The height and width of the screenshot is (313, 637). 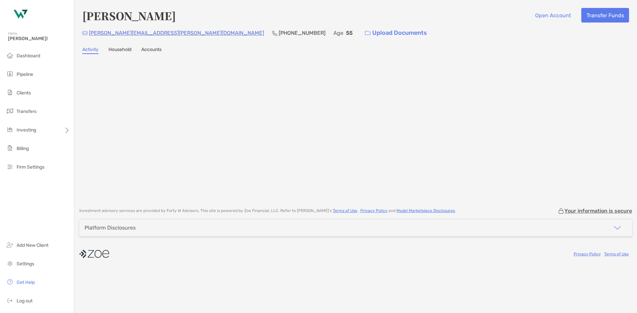 What do you see at coordinates (10, 264) in the screenshot?
I see `img: settings icon` at bounding box center [10, 264].